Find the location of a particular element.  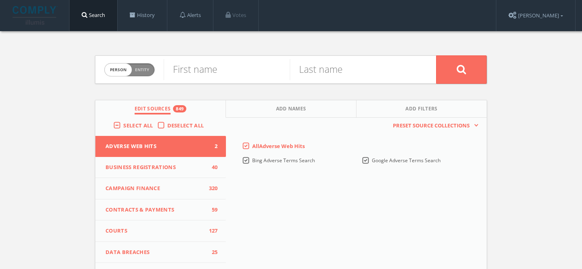

span: Campaign Finance is located at coordinates (156, 188).